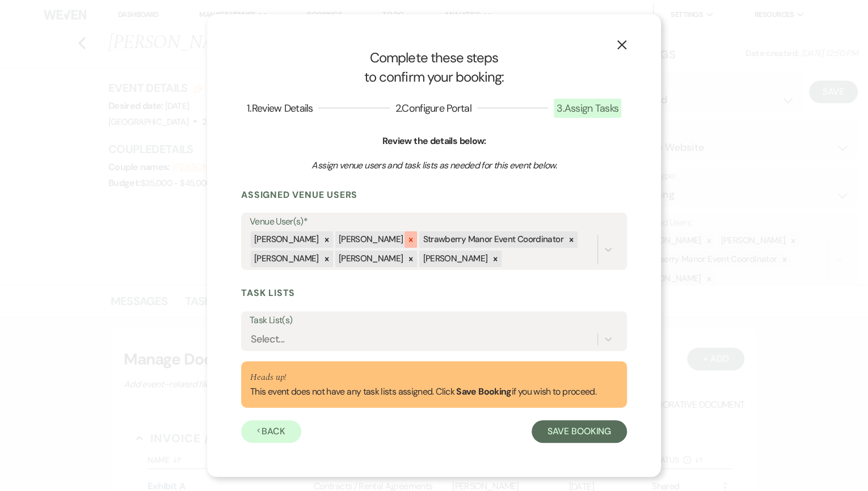  What do you see at coordinates (271, 431) in the screenshot?
I see `button: Back` at bounding box center [271, 431].